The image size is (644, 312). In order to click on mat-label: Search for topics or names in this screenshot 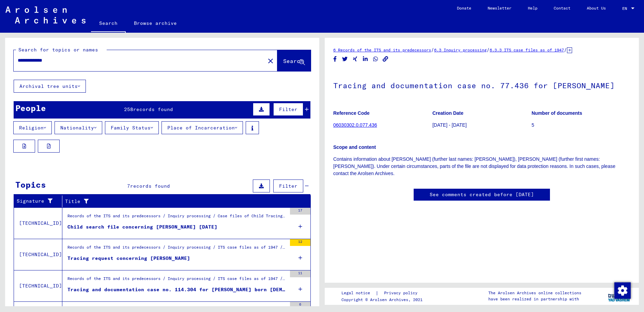, I will do `click(58, 50)`.